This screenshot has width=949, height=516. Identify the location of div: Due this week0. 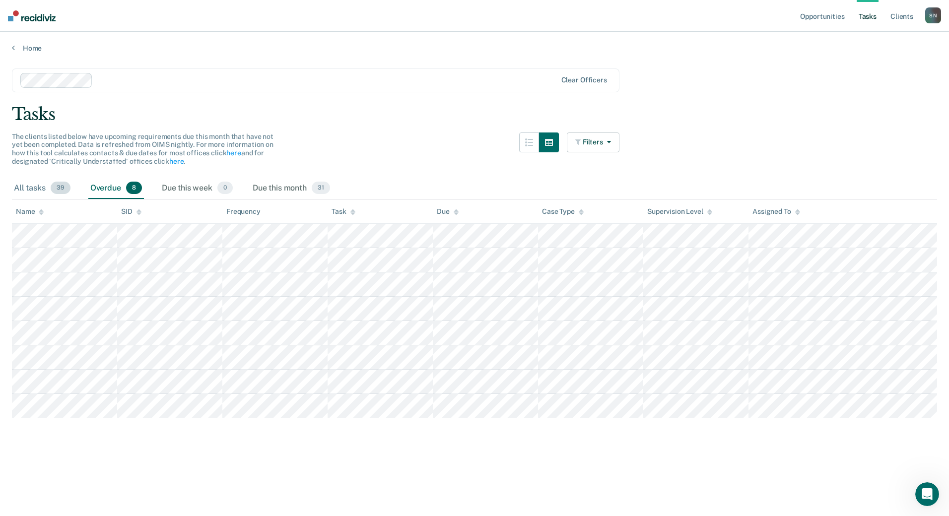
(197, 189).